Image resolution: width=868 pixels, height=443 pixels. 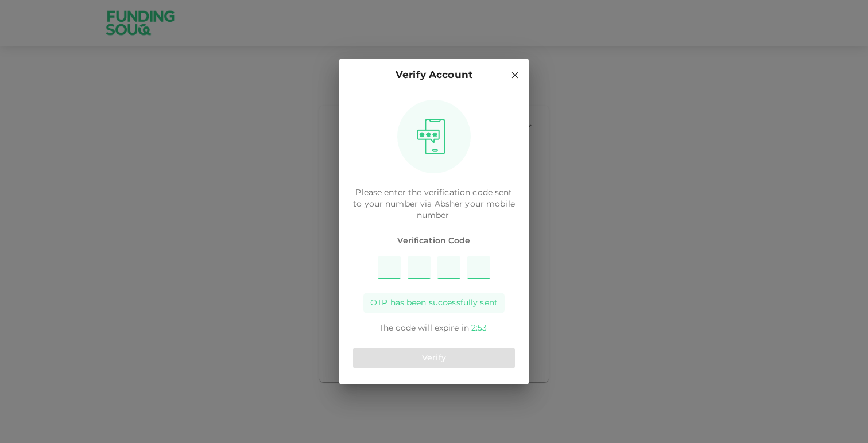 What do you see at coordinates (434, 205) in the screenshot?
I see `p: Please enter the verification code sent to your number via Absher` at bounding box center [434, 205].